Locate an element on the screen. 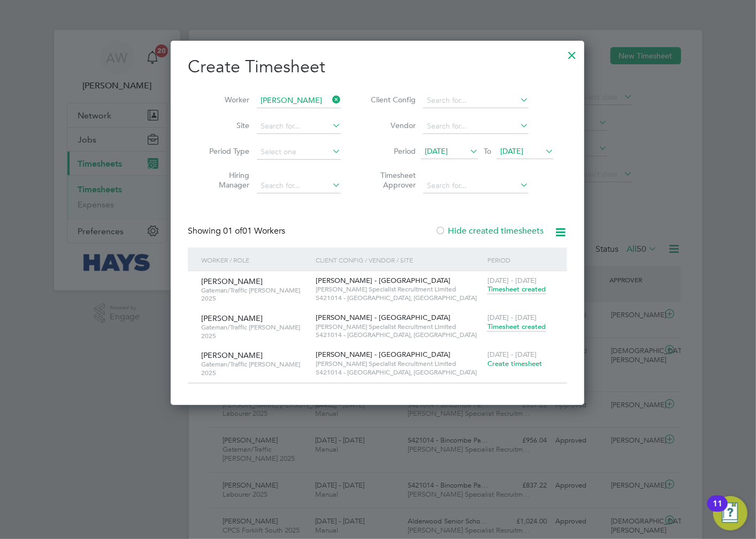 Image resolution: width=756 pixels, height=539 pixels. label: Client Config is located at coordinates (391, 99).